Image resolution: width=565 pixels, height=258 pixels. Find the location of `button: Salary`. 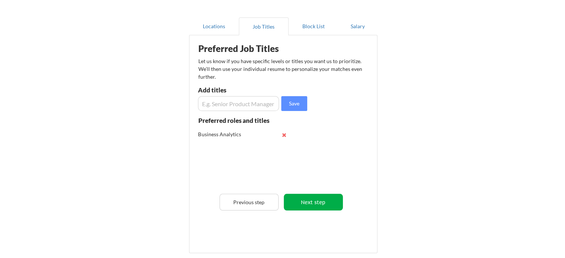

button: Salary is located at coordinates (358, 26).